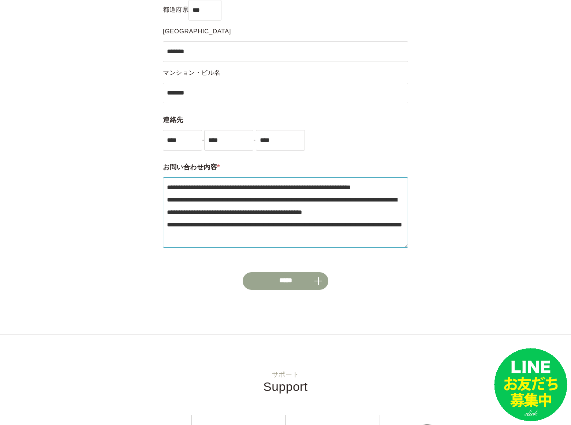 The height and width of the screenshot is (425, 571). Describe the element at coordinates (531, 385) in the screenshot. I see `img: small_line.png` at that location.